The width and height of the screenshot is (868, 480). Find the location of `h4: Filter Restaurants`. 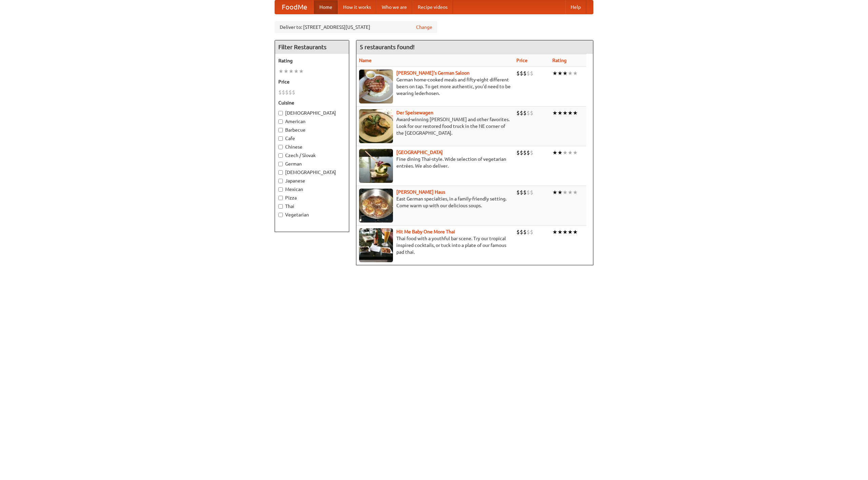

h4: Filter Restaurants is located at coordinates (312, 47).